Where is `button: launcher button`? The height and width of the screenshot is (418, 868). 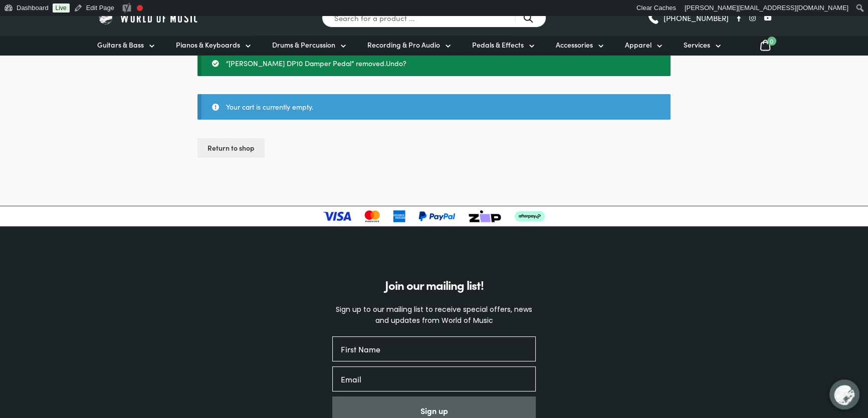
button: launcher button is located at coordinates (21, 21).